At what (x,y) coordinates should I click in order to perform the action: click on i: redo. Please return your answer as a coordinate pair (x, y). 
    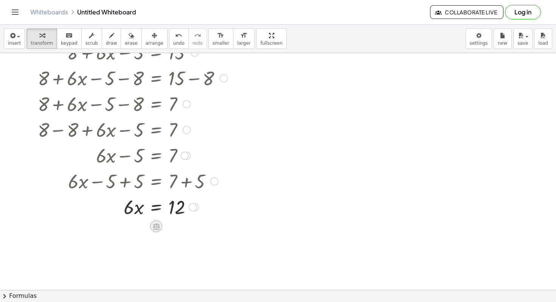
    Looking at the image, I should click on (198, 36).